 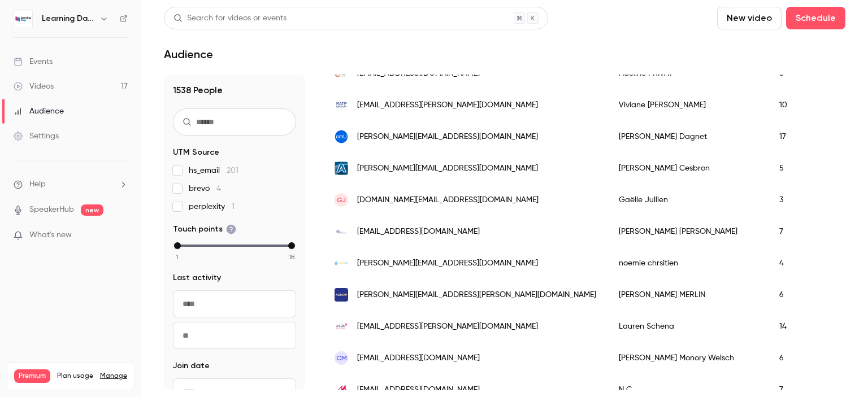 I want to click on span: brevo, so click(x=205, y=189).